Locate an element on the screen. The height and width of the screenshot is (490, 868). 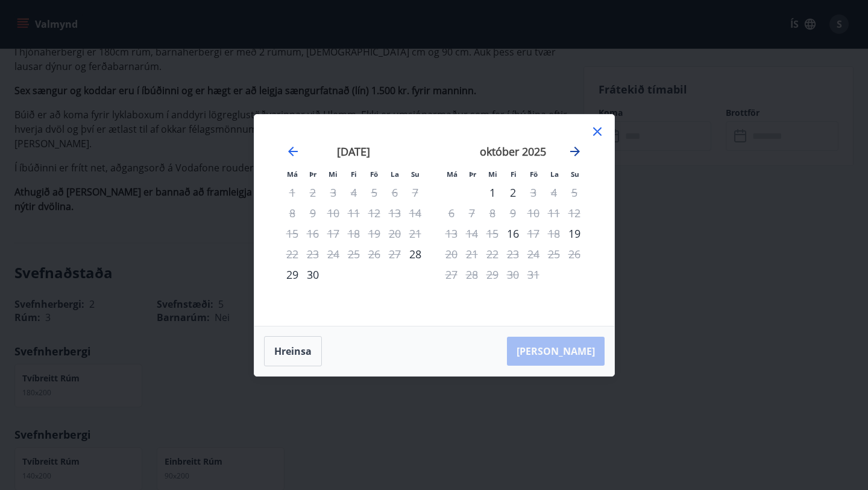
td: Not available. mánudagur, 6. október 2025 is located at coordinates (451, 213).